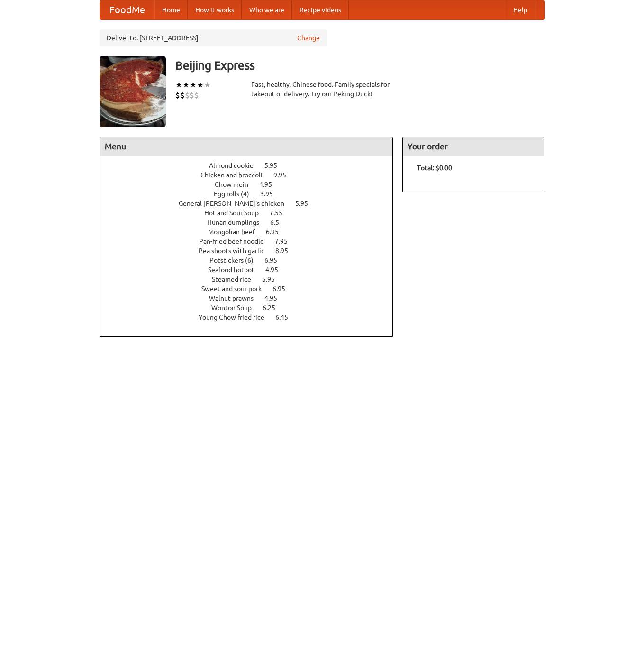 This screenshot has width=644, height=671. Describe the element at coordinates (360, 65) in the screenshot. I see `h3: Beijing Express` at that location.